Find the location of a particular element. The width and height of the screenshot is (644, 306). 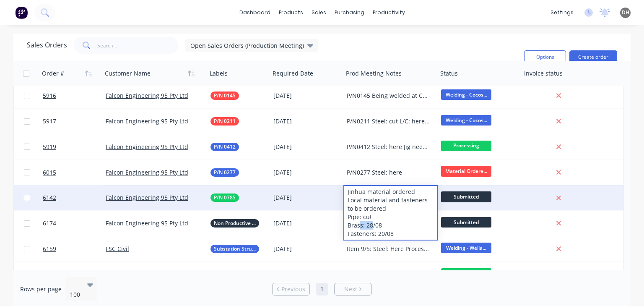

div: Item 9/5: Steel: Here Processed Steel: 06/08 Plates: 08/08 Remaining Items (130kV): Steel: 13/08 ... is located at coordinates (388, 249).